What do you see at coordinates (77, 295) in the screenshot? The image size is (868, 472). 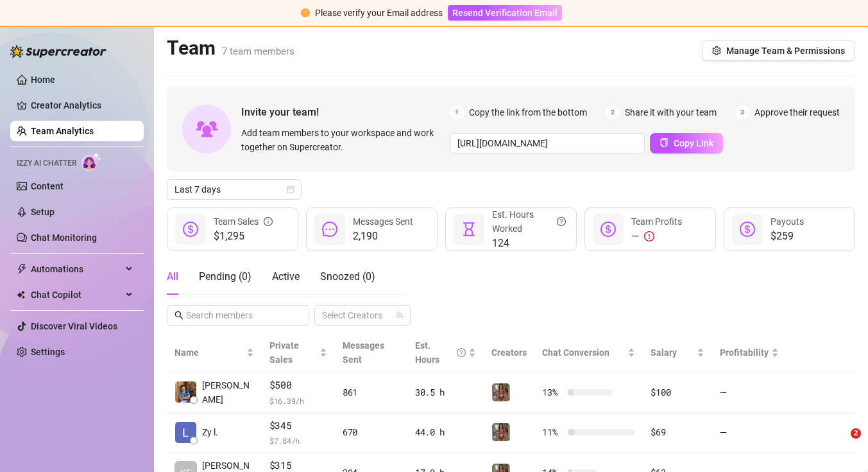 I see `span: Chat Copilot` at bounding box center [77, 295].